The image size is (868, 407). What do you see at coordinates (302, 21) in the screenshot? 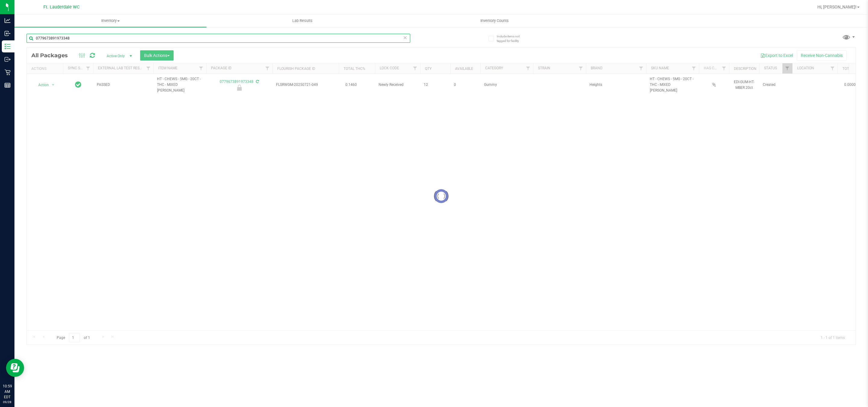
I see `span: Lab Results` at bounding box center [302, 21].